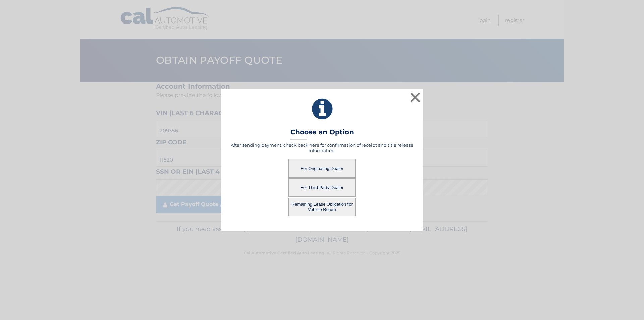 This screenshot has width=644, height=320. I want to click on button: Remaining Lease Obligation for Vehicle Return, so click(322, 207).